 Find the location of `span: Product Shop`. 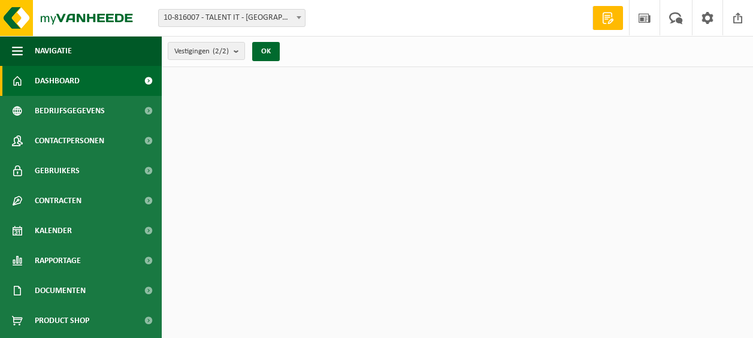

span: Product Shop is located at coordinates (62, 321).